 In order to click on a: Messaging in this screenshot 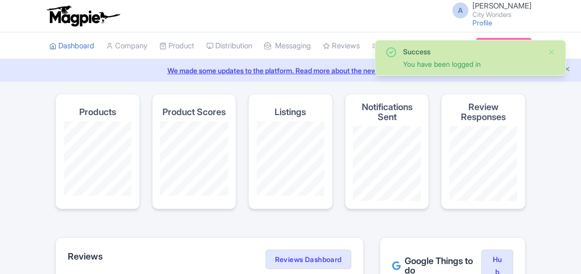, I will do `click(288, 46)`.